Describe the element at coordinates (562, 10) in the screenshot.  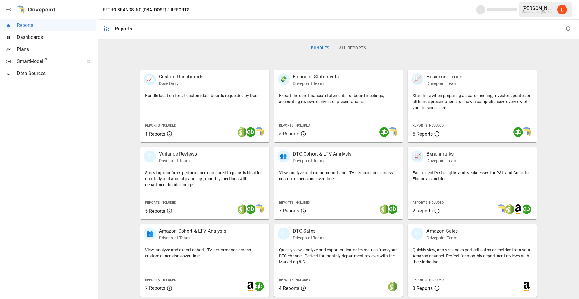
I see `div: Leslie Denton` at that location.